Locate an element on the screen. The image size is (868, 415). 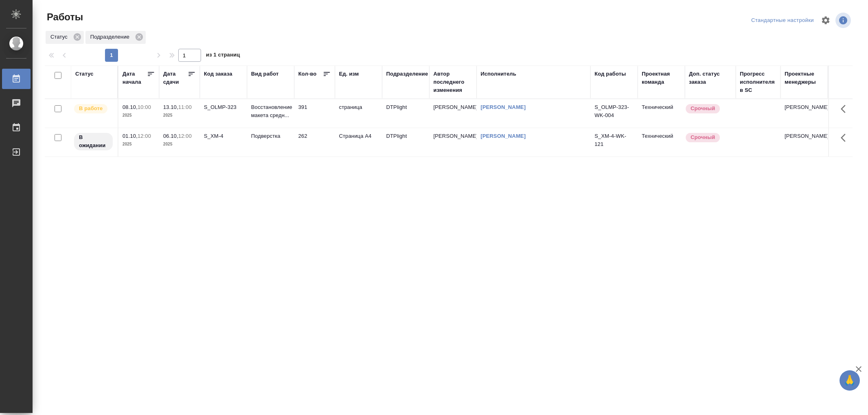
div: Ед. изм is located at coordinates (349, 74).